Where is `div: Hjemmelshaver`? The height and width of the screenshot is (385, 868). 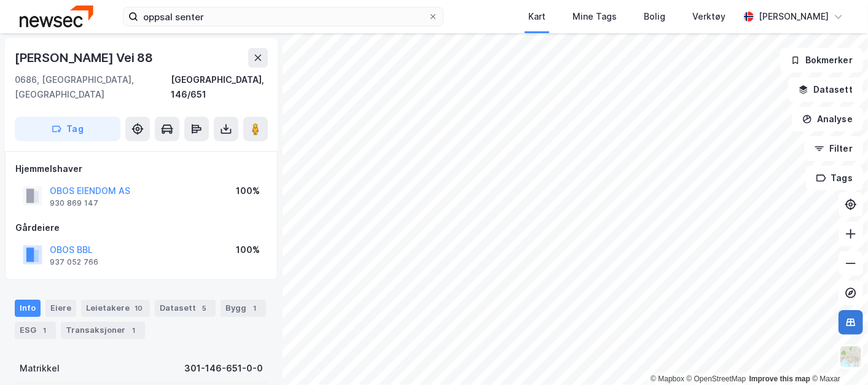 div: Hjemmelshaver is located at coordinates (141, 169).